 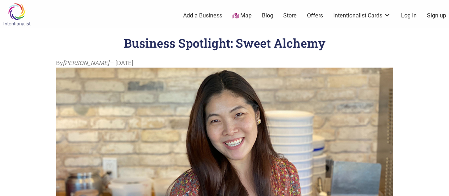 I want to click on a: Intentionalist Cards, so click(x=362, y=16).